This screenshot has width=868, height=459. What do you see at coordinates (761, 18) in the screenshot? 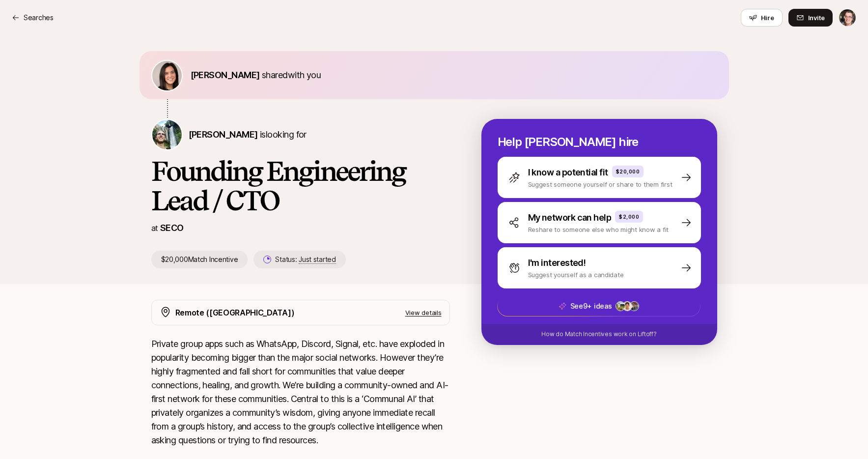
I see `button: Hire` at bounding box center [761, 18].